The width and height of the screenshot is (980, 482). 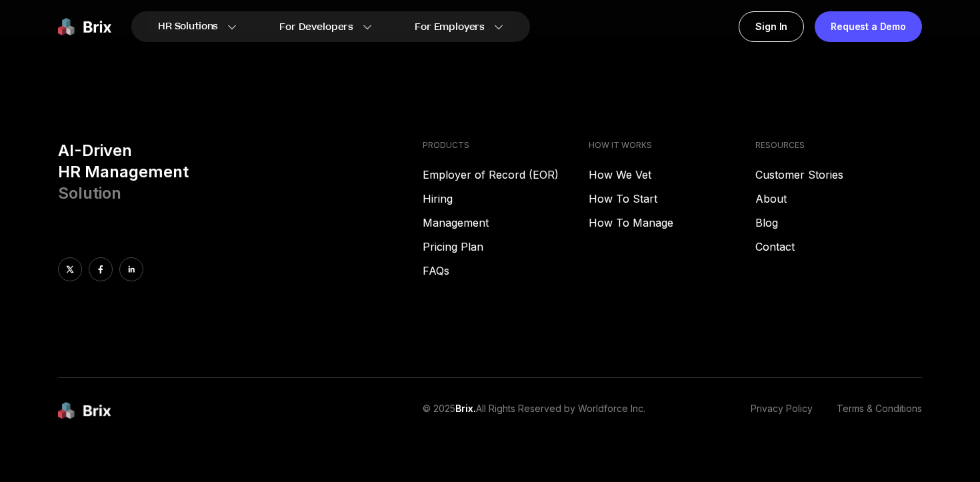 What do you see at coordinates (772, 26) in the screenshot?
I see `a: Sign In` at bounding box center [772, 26].